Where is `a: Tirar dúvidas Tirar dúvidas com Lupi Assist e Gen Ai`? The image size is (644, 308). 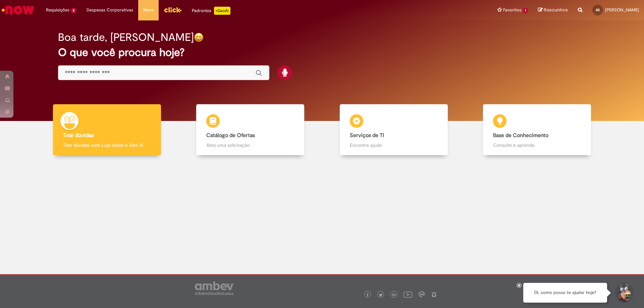
a: Tirar dúvidas Tirar dúvidas com Lupi Assist e Gen Ai is located at coordinates (107, 130).